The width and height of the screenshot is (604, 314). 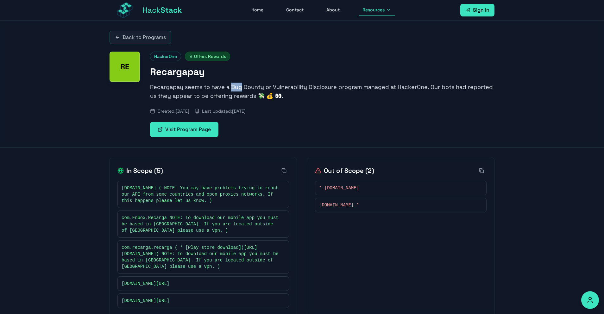 I want to click on a: Sign In, so click(x=477, y=10).